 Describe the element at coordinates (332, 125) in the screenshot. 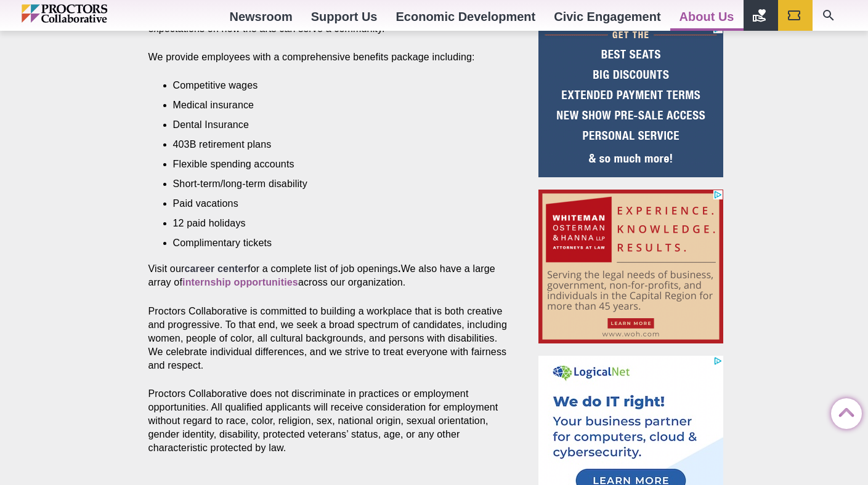

I see `li: Dental Insurance` at that location.